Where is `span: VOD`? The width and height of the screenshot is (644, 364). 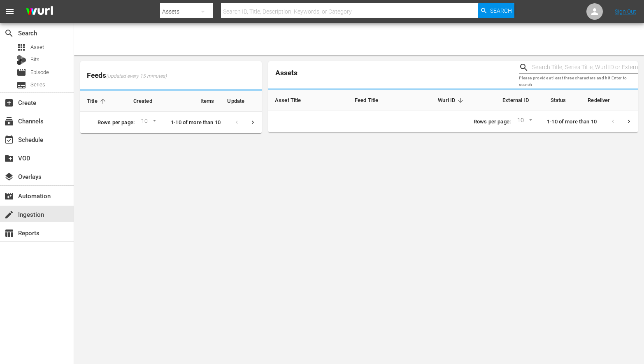 span: VOD is located at coordinates (9, 159).